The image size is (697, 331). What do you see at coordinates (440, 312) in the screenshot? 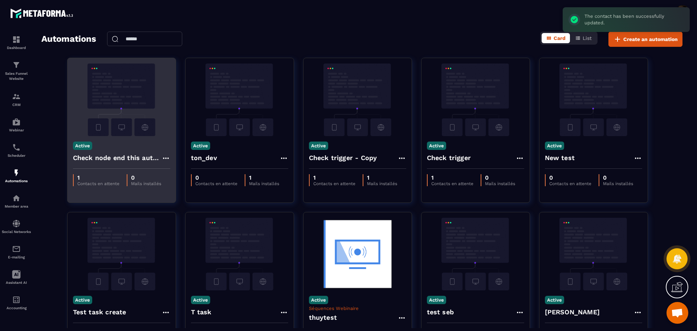
I see `h4: test seb` at bounding box center [440, 312].